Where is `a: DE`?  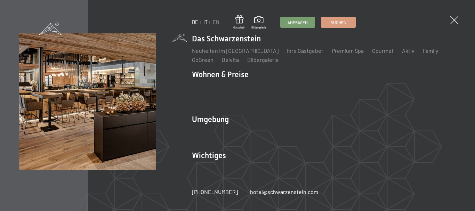
a: DE is located at coordinates (195, 22).